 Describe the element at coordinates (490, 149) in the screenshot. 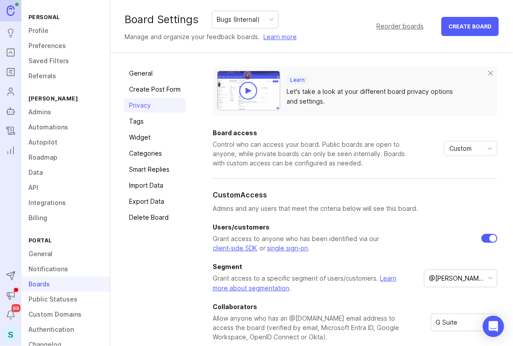

I see `svg: toggle icon` at that location.